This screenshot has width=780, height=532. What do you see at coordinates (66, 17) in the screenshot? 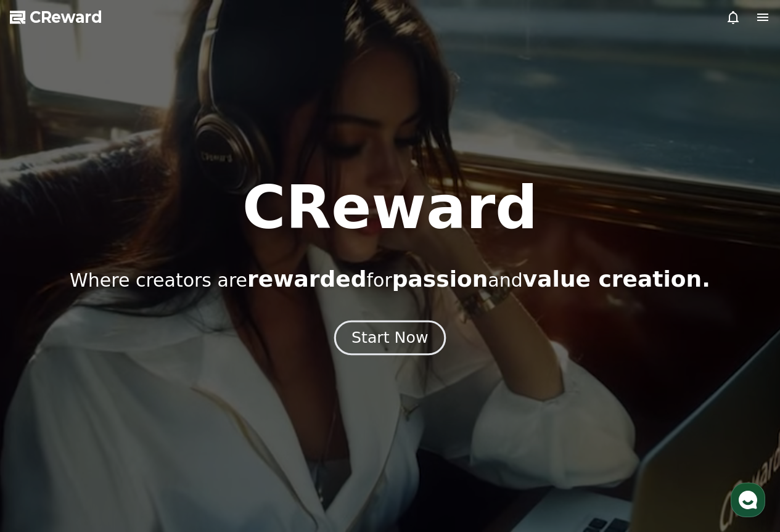
I see `span: CReward` at bounding box center [66, 17].